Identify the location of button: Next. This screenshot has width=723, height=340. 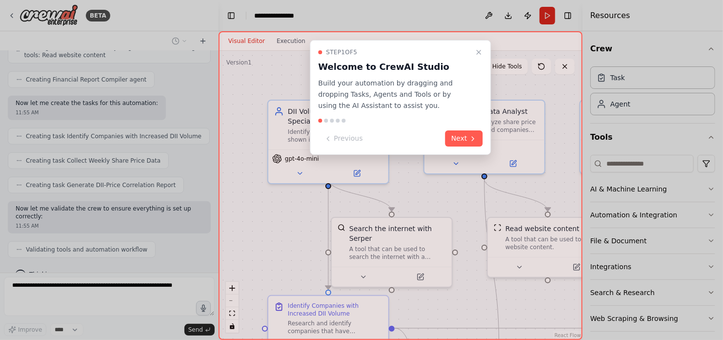
(464, 138).